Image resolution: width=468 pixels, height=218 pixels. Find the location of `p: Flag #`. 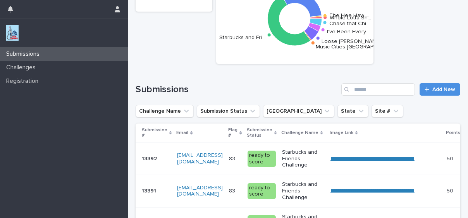

p: Flag # is located at coordinates (233, 133).